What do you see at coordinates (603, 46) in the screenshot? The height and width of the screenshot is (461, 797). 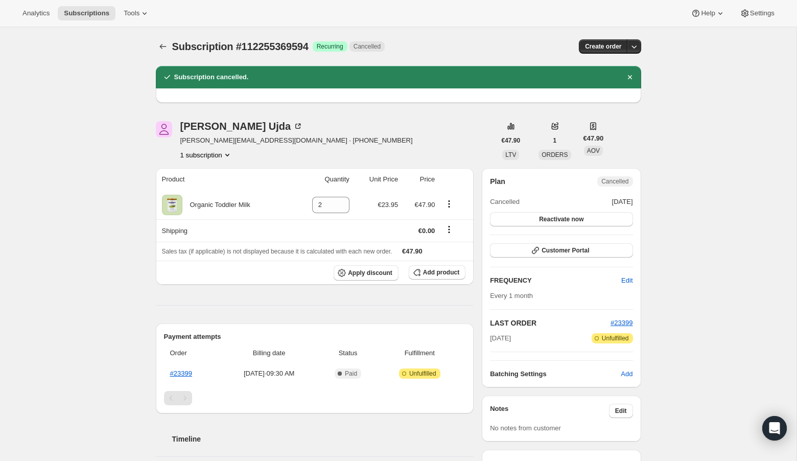 I see `span: Create order` at bounding box center [603, 46].